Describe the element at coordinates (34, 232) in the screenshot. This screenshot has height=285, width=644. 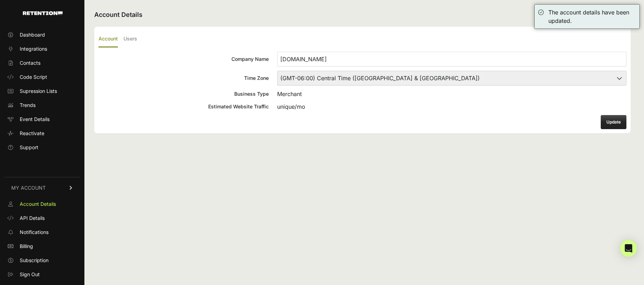
I see `span: Notifications` at that location.